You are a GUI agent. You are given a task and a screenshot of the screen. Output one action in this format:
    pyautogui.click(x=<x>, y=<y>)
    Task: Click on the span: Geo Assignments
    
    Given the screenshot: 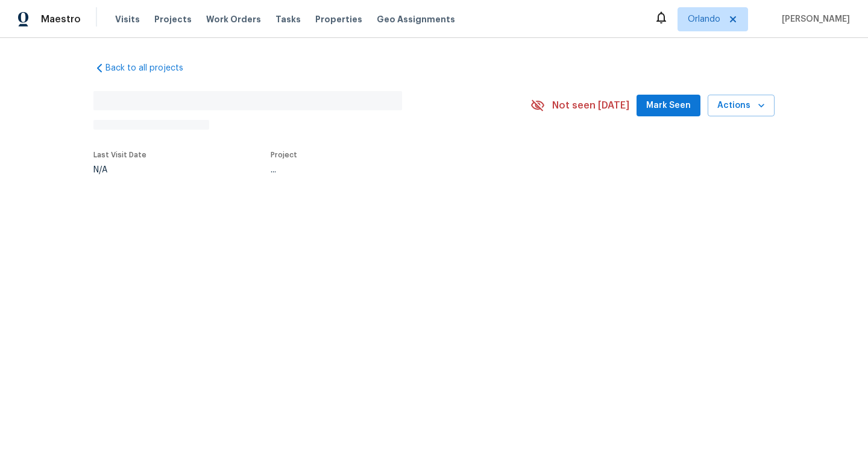 What is the action you would take?
    pyautogui.click(x=416, y=19)
    